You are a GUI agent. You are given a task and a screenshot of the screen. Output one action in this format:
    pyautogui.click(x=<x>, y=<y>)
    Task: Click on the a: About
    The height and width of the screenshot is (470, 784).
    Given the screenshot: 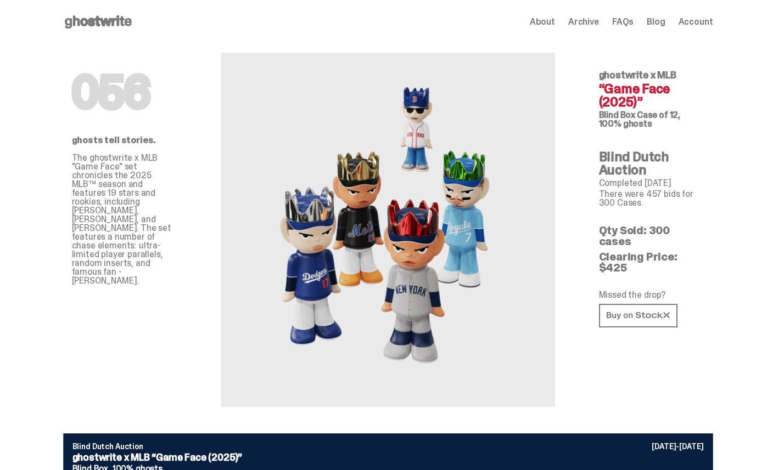 What is the action you would take?
    pyautogui.click(x=542, y=22)
    